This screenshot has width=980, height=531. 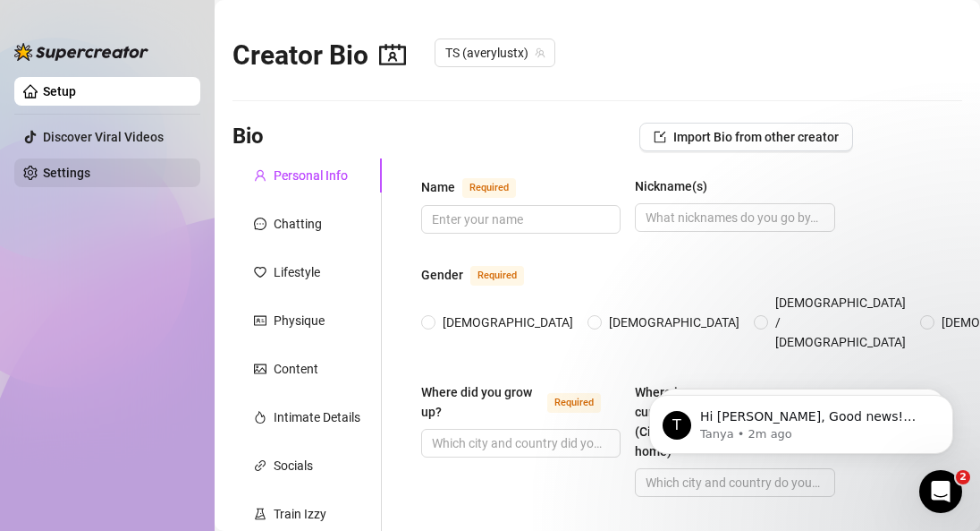 I want to click on h3: Bio, so click(x=248, y=137).